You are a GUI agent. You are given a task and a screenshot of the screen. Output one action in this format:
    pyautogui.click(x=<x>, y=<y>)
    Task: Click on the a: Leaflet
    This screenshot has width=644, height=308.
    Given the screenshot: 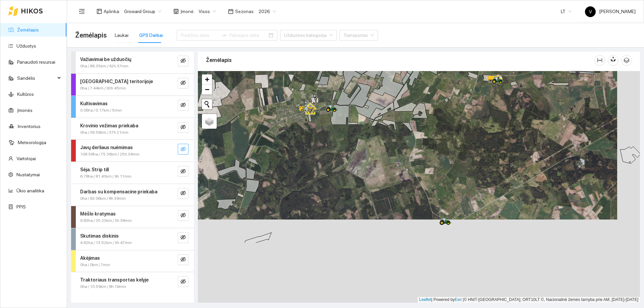 What is the action you would take?
    pyautogui.click(x=425, y=300)
    